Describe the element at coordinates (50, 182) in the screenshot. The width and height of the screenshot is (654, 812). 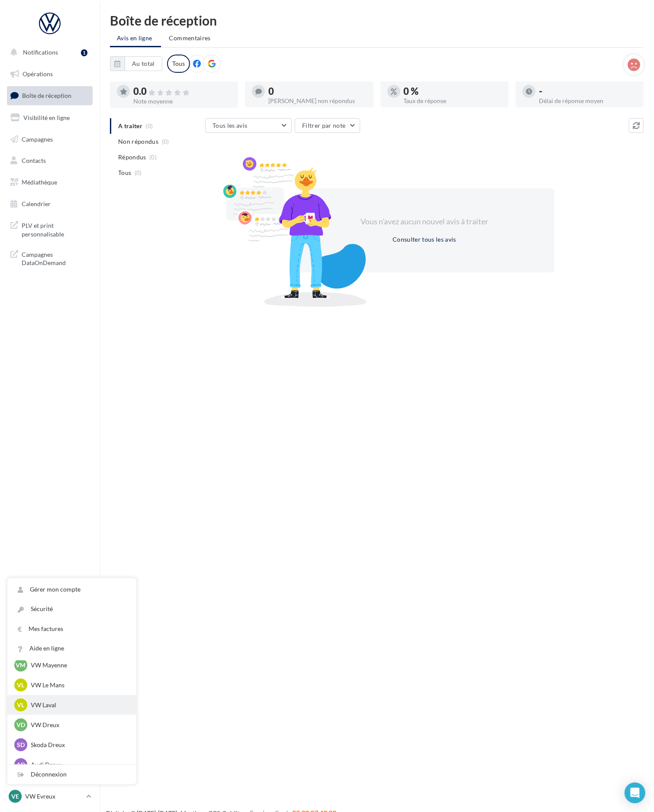
I see `a: Médiathèque` at that location.